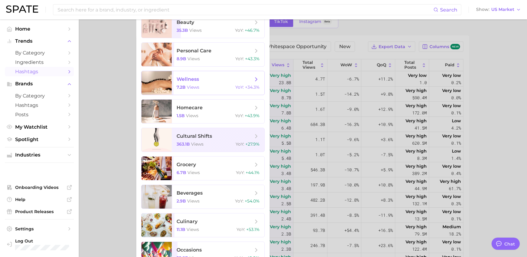  What do you see at coordinates (181, 229) in the screenshot?
I see `span: 11.1b` at bounding box center [181, 229].